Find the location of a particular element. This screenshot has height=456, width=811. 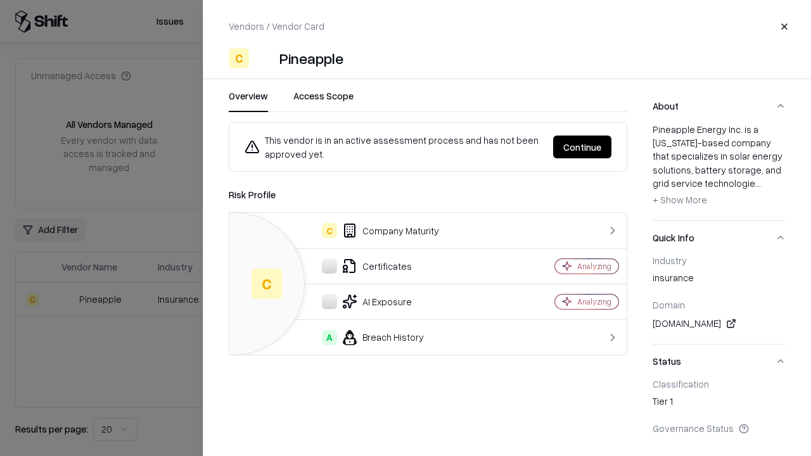

button: Continue is located at coordinates (582, 147).